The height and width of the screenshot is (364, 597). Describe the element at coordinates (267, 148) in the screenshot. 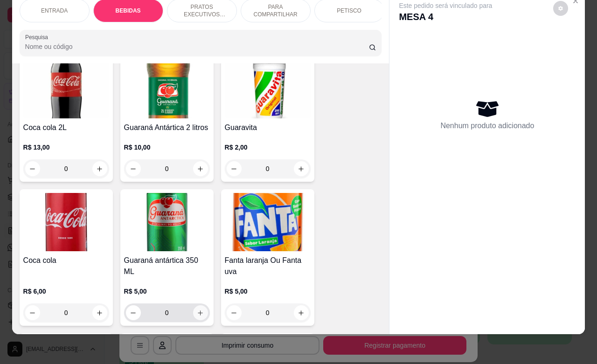

I see `p: R$ 2,00` at that location.